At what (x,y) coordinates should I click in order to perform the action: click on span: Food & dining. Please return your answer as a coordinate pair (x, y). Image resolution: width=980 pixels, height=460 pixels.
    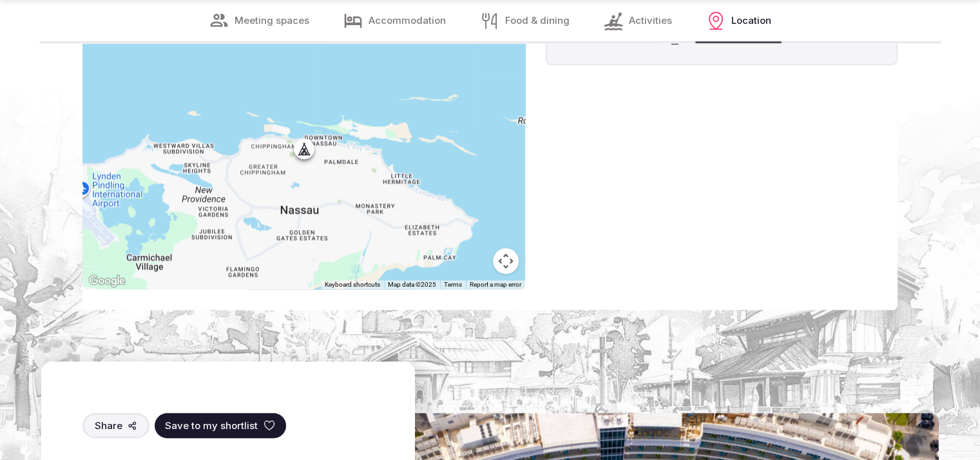
    Looking at the image, I should click on (538, 21).